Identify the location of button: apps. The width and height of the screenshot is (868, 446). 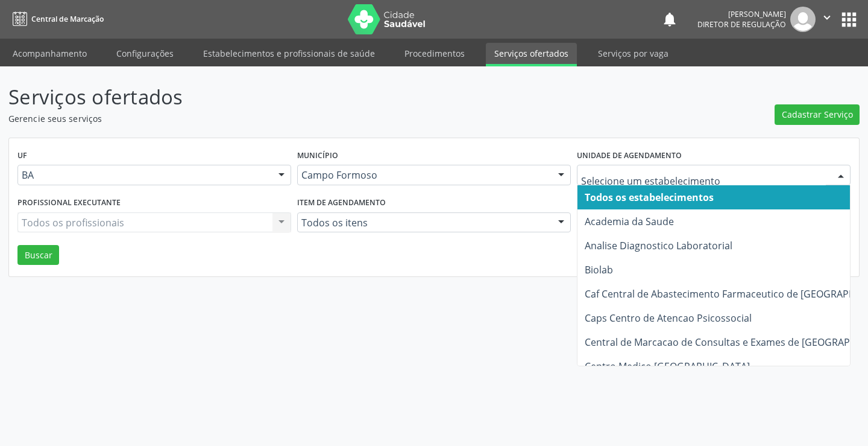
(849, 19).